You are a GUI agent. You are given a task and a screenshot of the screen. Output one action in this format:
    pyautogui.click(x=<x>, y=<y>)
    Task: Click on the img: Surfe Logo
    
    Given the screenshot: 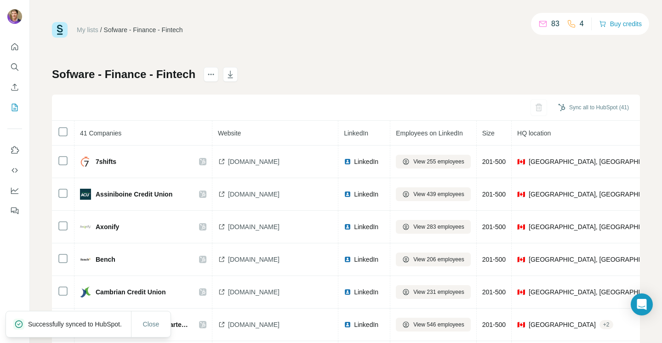 What is the action you would take?
    pyautogui.click(x=60, y=30)
    